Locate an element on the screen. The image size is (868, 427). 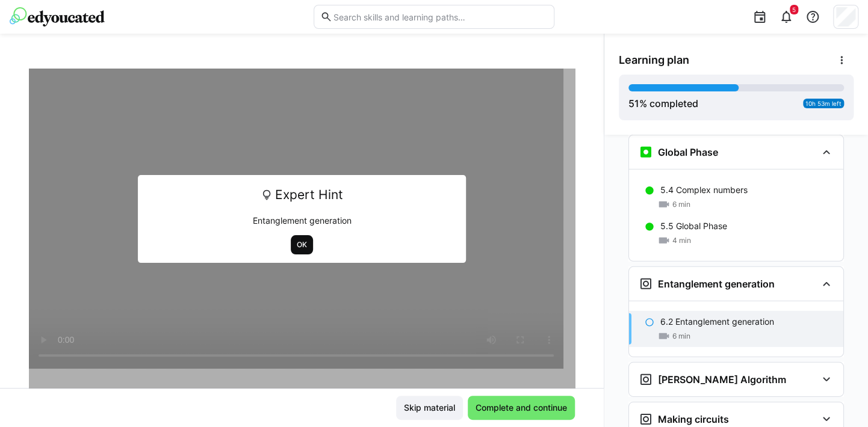
p: 6.2 Entanglement generation is located at coordinates (717, 322).